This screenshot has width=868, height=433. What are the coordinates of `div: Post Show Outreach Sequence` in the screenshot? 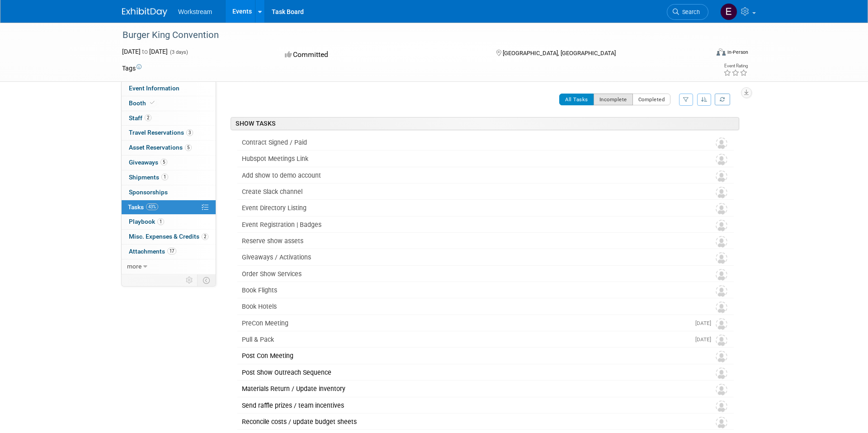 It's located at (468, 373).